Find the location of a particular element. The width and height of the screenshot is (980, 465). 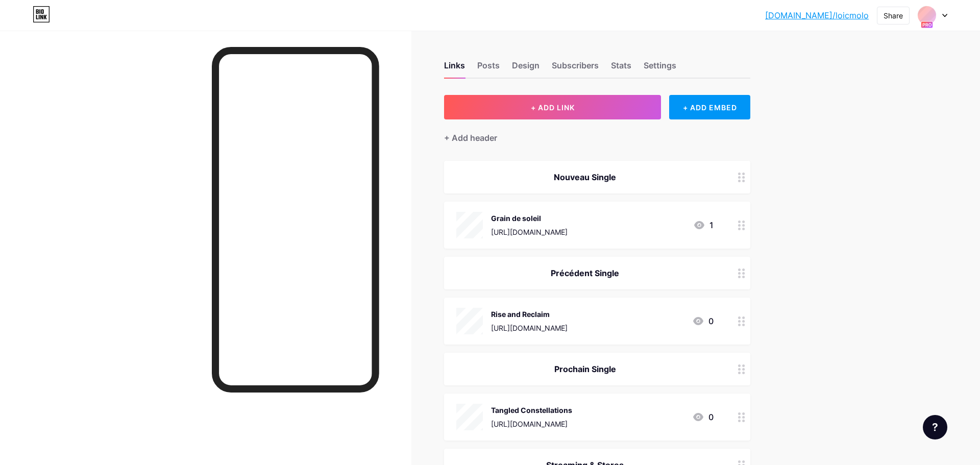

div: Settings is located at coordinates (660, 68).